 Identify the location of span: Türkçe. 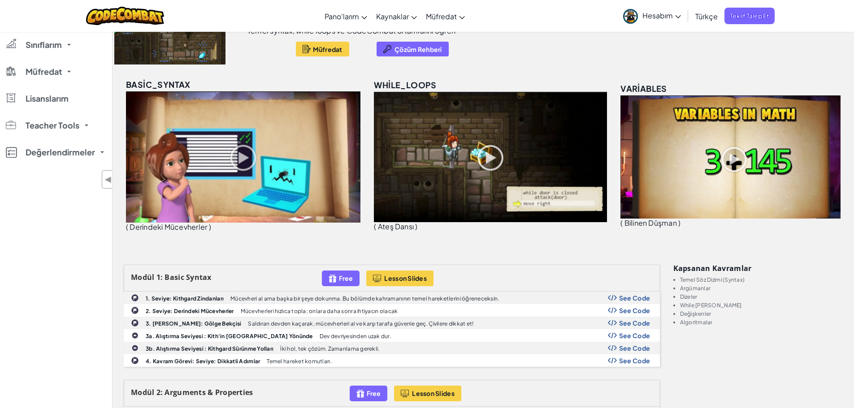
(706, 16).